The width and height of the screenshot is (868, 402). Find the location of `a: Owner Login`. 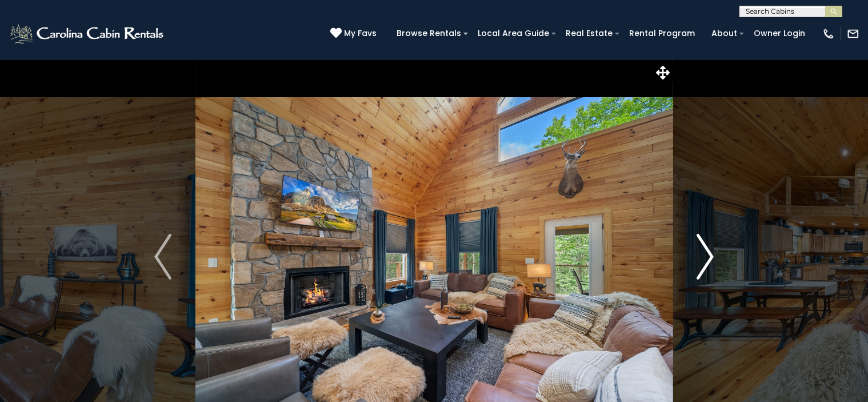

a: Owner Login is located at coordinates (780, 33).